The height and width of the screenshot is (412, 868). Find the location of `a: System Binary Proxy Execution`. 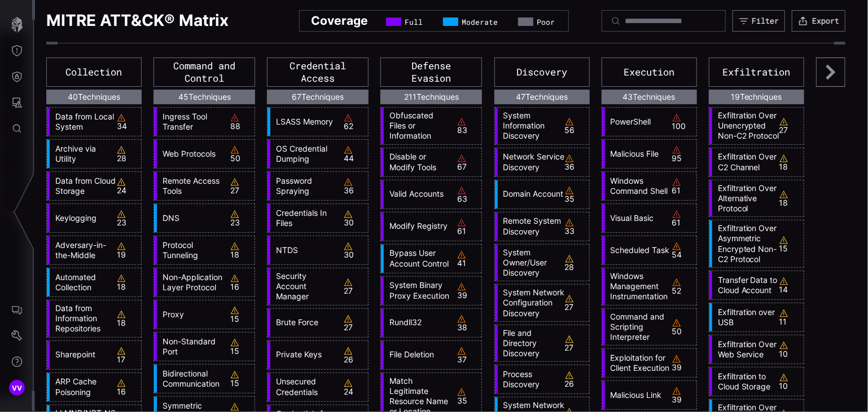

a: System Binary Proxy Execution is located at coordinates (417, 290).